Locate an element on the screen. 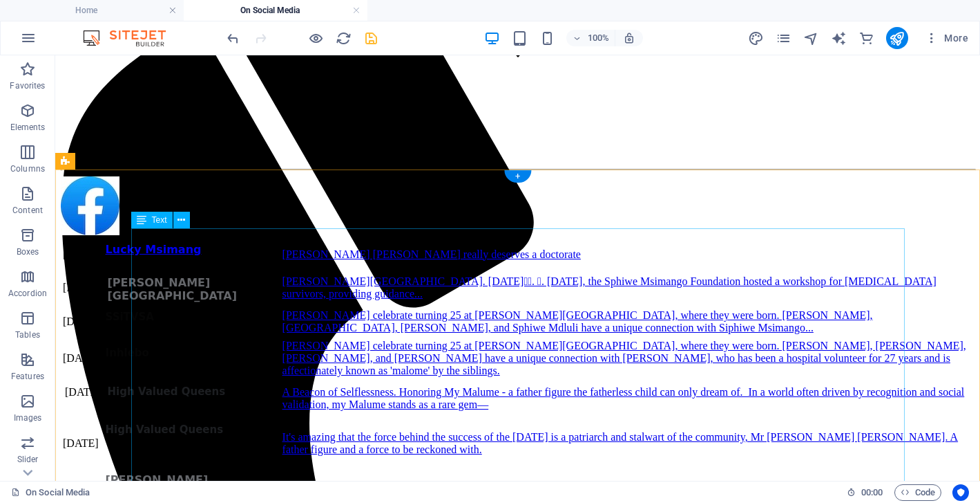 The image size is (980, 503). p: Images is located at coordinates (28, 418).